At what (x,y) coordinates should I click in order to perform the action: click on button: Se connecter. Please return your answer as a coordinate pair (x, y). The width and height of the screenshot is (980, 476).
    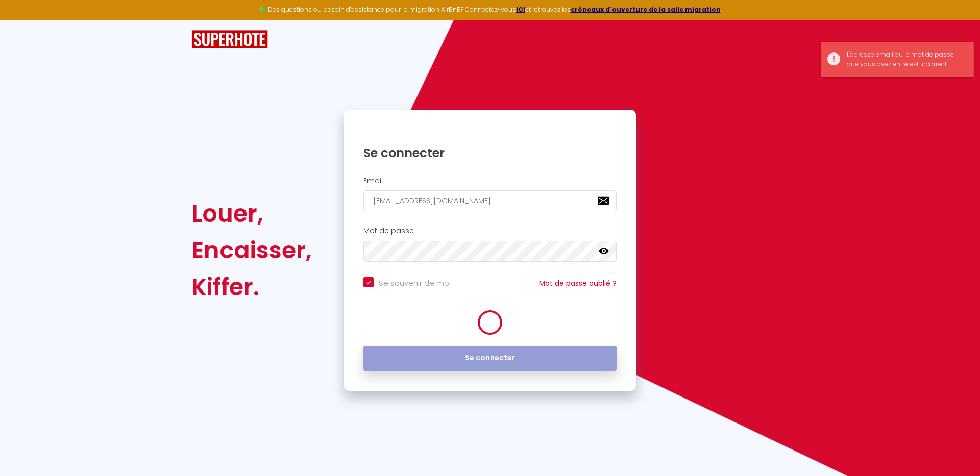
    Looking at the image, I should click on (490, 358).